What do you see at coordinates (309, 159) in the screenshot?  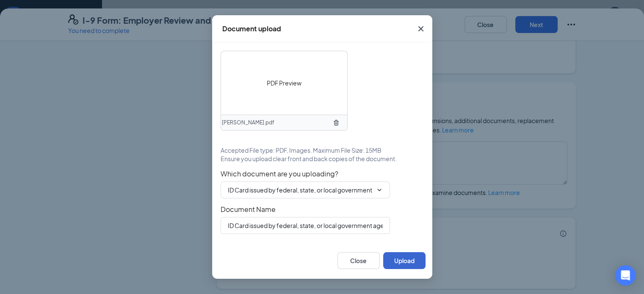 I see `span: Ensure you upload clear front and back copies of the document.` at bounding box center [309, 159].